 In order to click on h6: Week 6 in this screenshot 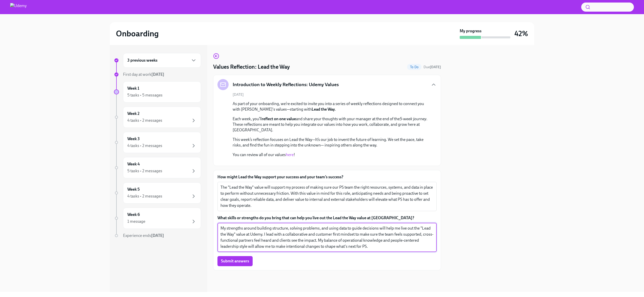, I will do `click(133, 215)`.